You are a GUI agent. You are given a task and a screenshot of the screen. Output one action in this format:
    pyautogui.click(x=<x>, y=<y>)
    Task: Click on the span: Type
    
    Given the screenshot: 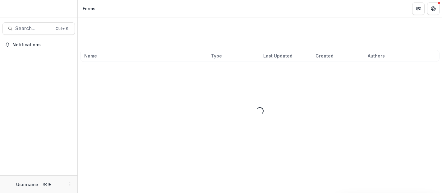 What is the action you would take?
    pyautogui.click(x=216, y=56)
    